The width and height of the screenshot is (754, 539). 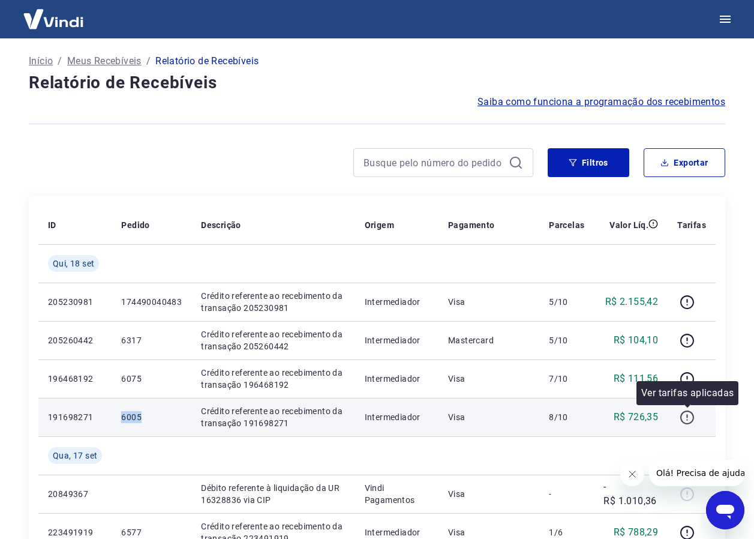 I want to click on span: Saiba como funciona a programação dos recebimentos, so click(x=601, y=102).